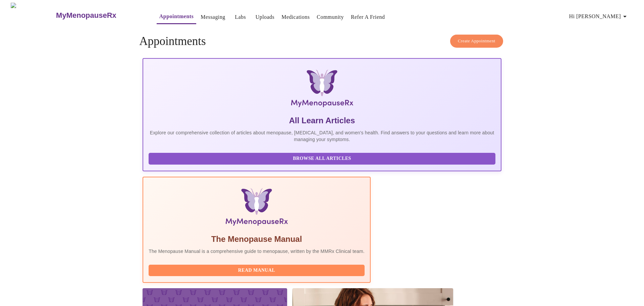  What do you see at coordinates (295, 17) in the screenshot?
I see `button: Medications` at bounding box center [295, 17].